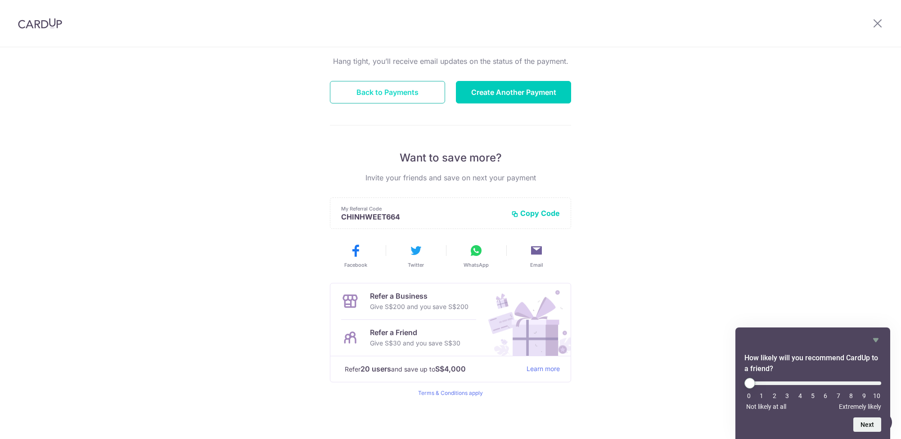  I want to click on span: Email, so click(536, 265).